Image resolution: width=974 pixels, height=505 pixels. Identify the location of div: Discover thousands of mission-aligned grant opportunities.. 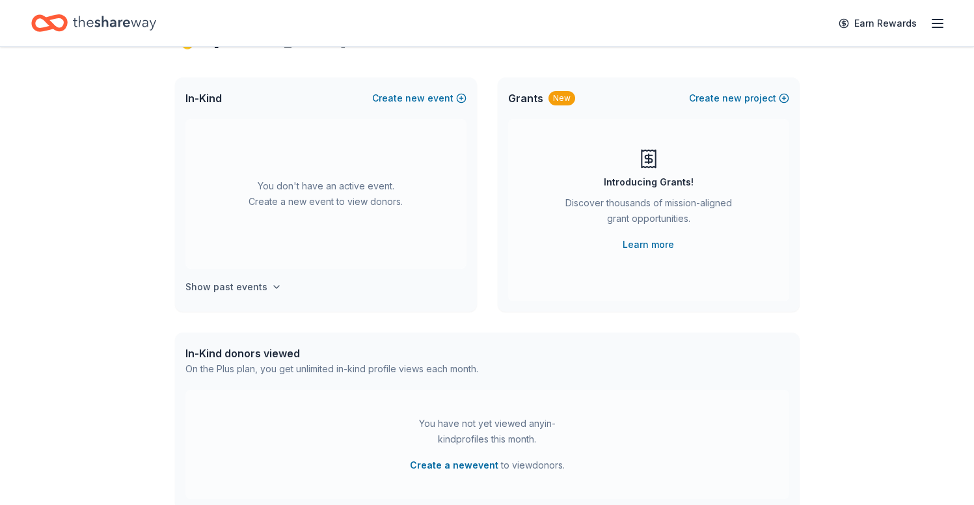
(649, 213).